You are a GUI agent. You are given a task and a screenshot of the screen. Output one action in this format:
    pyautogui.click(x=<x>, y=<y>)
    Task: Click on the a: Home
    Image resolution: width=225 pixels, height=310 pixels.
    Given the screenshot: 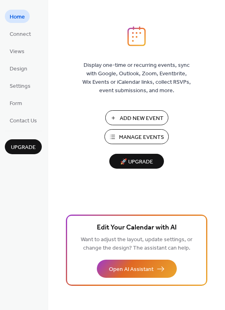 What is the action you would take?
    pyautogui.click(x=17, y=16)
    